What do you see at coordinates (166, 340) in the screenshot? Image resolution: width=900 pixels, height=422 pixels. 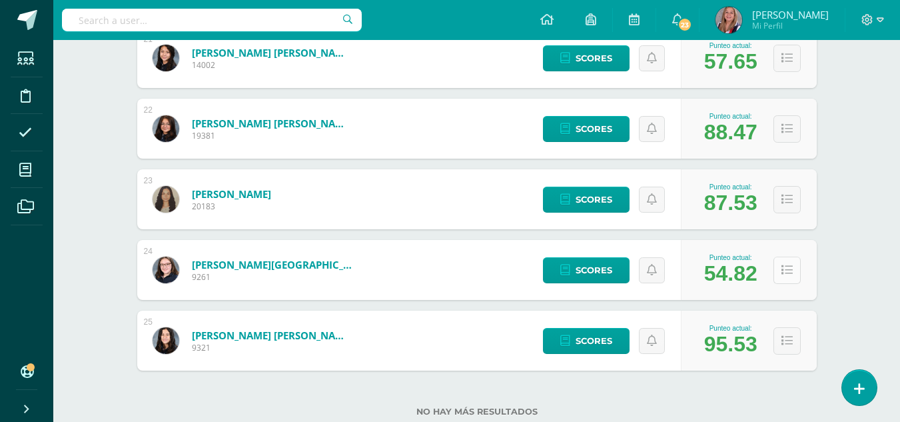 I see `img: 7da6163ff24228cc98243e9c72b026df.png` at bounding box center [166, 340].